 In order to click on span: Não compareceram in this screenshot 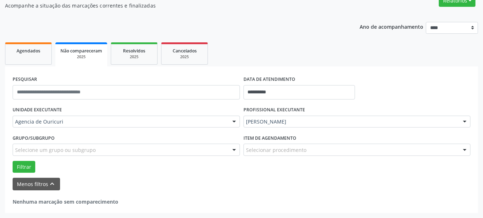, I will do `click(81, 51)`.